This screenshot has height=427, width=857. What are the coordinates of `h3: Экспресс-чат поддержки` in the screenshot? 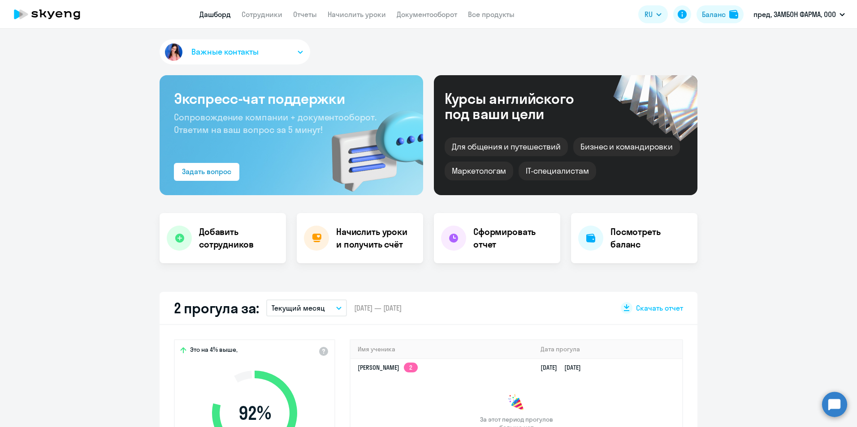 It's located at (291, 99).